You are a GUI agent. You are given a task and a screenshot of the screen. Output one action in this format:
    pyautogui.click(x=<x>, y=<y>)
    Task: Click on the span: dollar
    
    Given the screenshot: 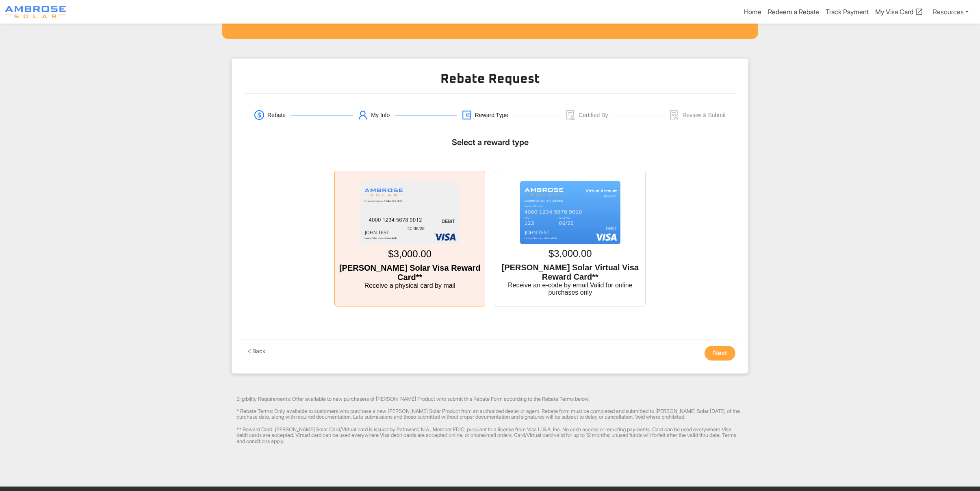 What is the action you would take?
    pyautogui.click(x=259, y=115)
    